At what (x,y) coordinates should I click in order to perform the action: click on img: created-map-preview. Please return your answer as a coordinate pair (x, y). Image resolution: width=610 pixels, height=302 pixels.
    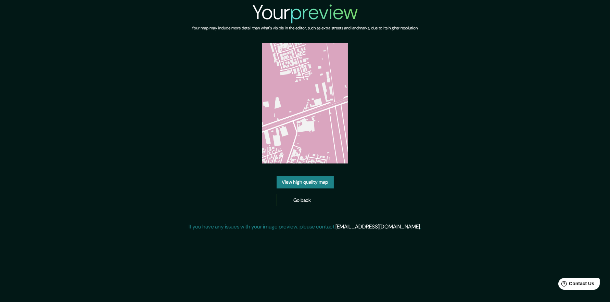
    Looking at the image, I should click on (305, 103).